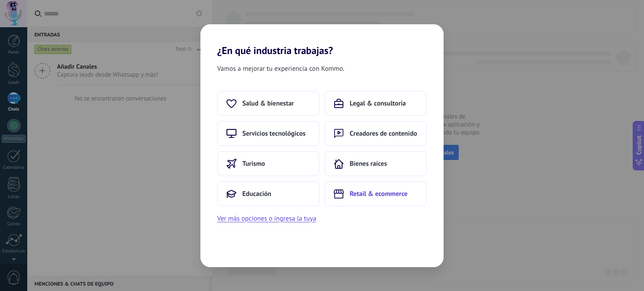 This screenshot has height=291, width=644. Describe the element at coordinates (383, 133) in the screenshot. I see `span: Creadores de contenido` at that location.